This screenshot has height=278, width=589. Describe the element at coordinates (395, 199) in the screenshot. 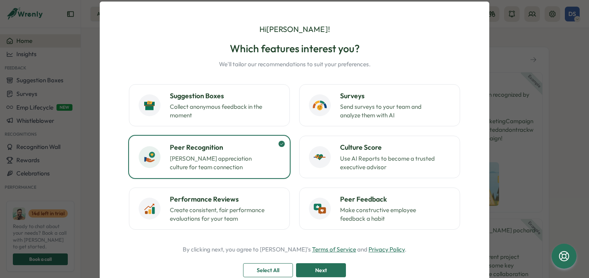

I see `h3: Peer Feedback` at that location.